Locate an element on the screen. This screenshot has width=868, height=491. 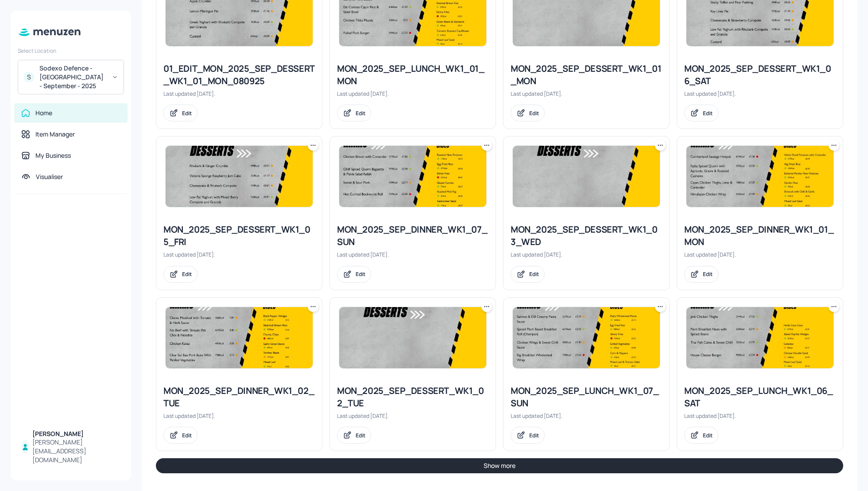
img: 2025-08-27-1756310396404vskt5akyu59.jpeg is located at coordinates (760, 176).